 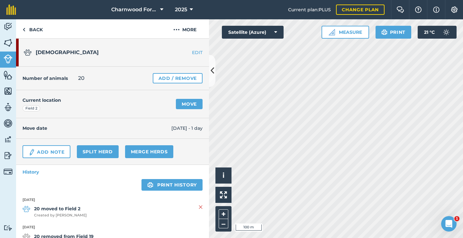 What do you see at coordinates (149, 151) in the screenshot?
I see `a: Merge Herds` at bounding box center [149, 151].